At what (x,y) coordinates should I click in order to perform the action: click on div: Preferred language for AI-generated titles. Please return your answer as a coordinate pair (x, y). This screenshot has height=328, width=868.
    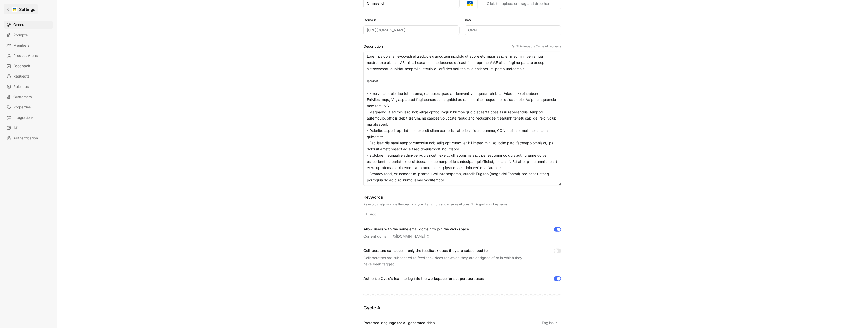
    Looking at the image, I should click on (399, 323).